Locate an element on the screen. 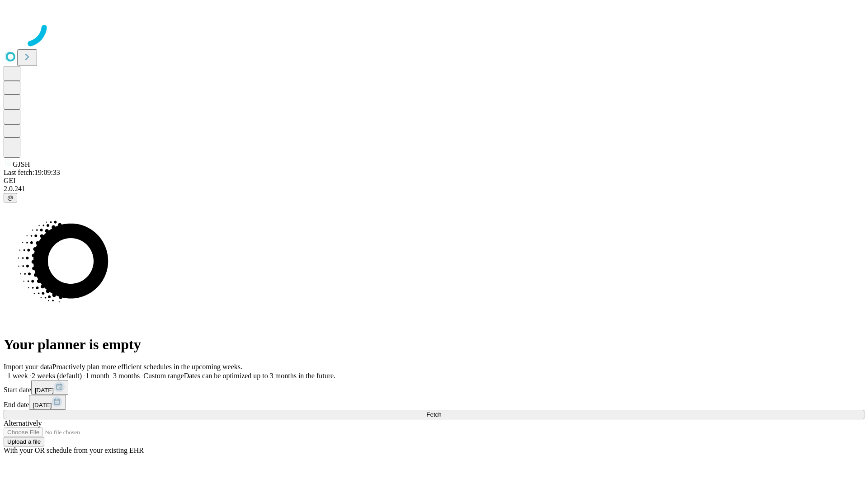 The image size is (868, 488). span: Last fetch: 19:09:33 is located at coordinates (32, 173).